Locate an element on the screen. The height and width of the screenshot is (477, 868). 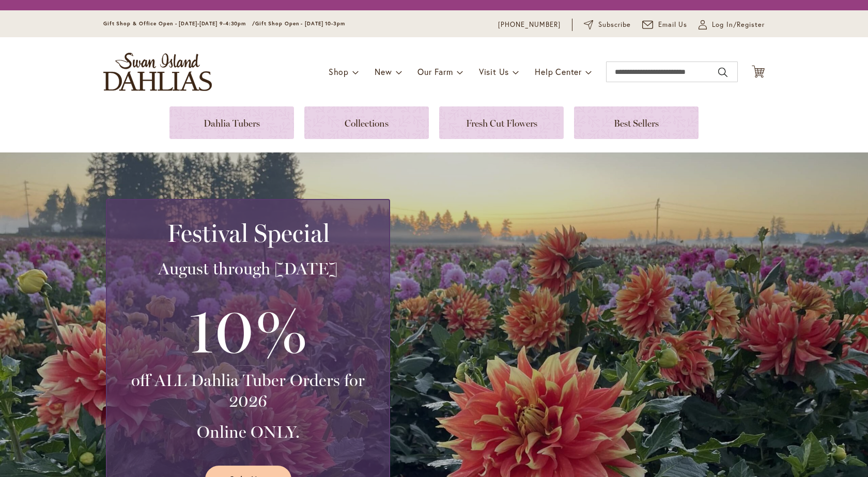
span: Visit Us is located at coordinates (494, 71).